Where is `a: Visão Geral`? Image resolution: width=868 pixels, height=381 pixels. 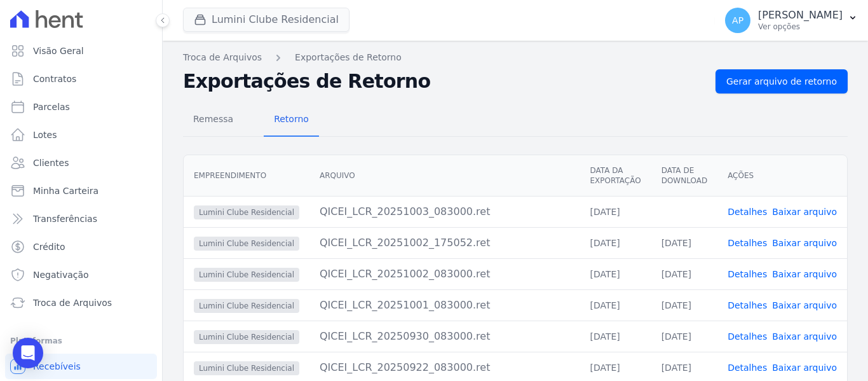
a: Visão Geral is located at coordinates (81, 51).